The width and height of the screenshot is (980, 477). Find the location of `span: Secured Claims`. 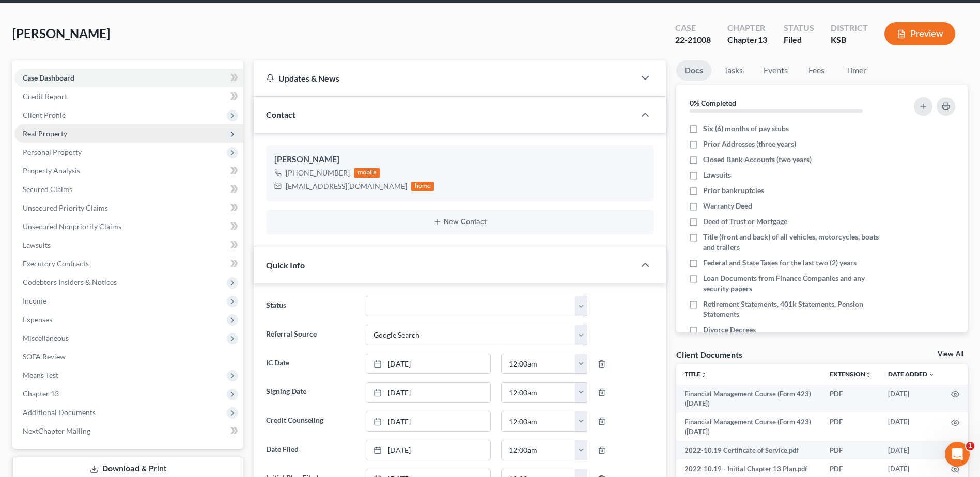

span: Secured Claims is located at coordinates (48, 189).